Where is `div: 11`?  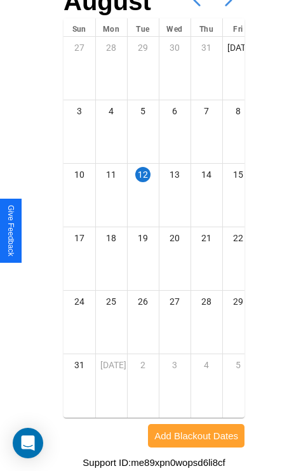 div: 11 is located at coordinates (111, 175).